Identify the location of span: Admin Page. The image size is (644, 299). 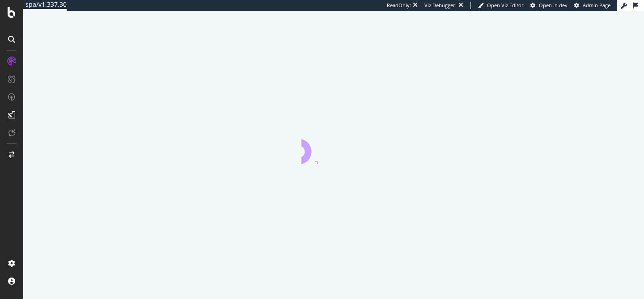
(597, 5).